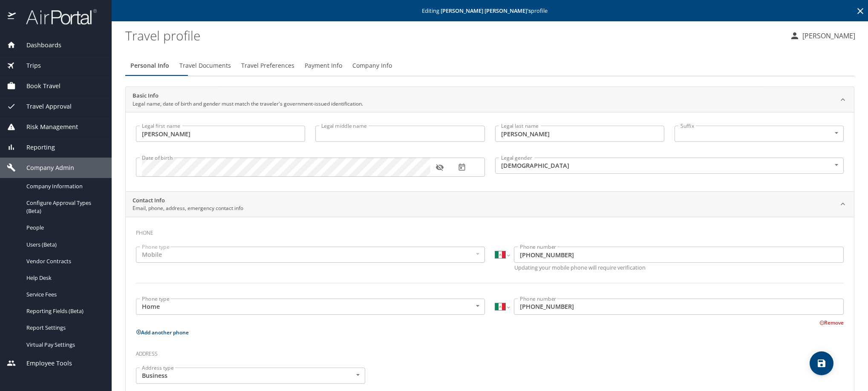  Describe the element at coordinates (323, 66) in the screenshot. I see `span: Payment Info` at that location.